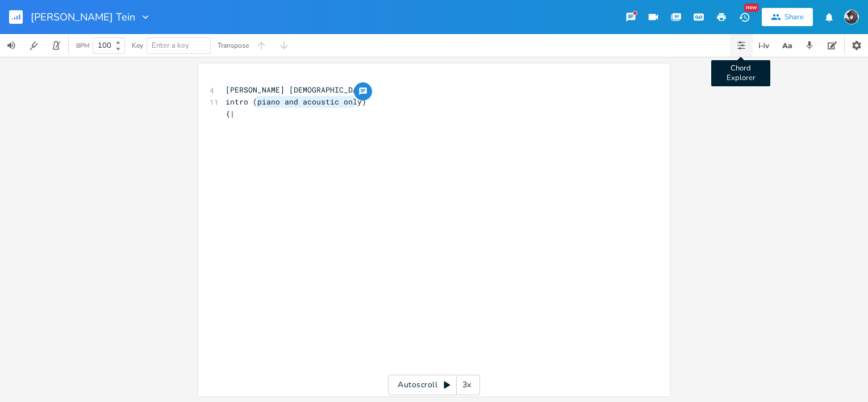 Image resolution: width=868 pixels, height=402 pixels. What do you see at coordinates (170, 46) in the screenshot?
I see `span: Enter a key` at bounding box center [170, 46].